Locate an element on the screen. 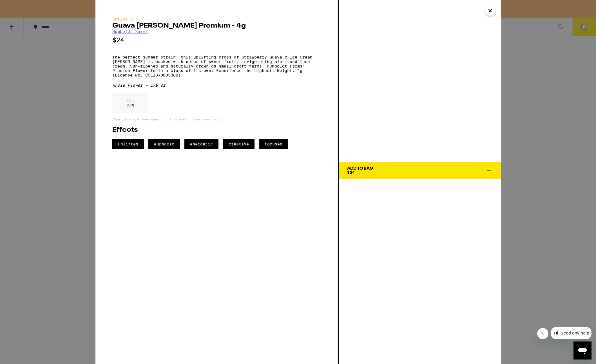  p: THC is located at coordinates (130, 101).